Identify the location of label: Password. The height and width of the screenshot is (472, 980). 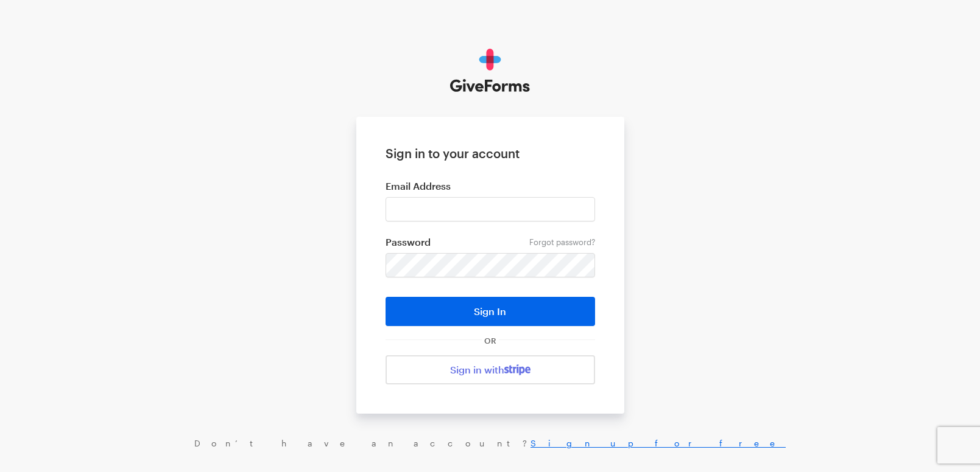
(490, 242).